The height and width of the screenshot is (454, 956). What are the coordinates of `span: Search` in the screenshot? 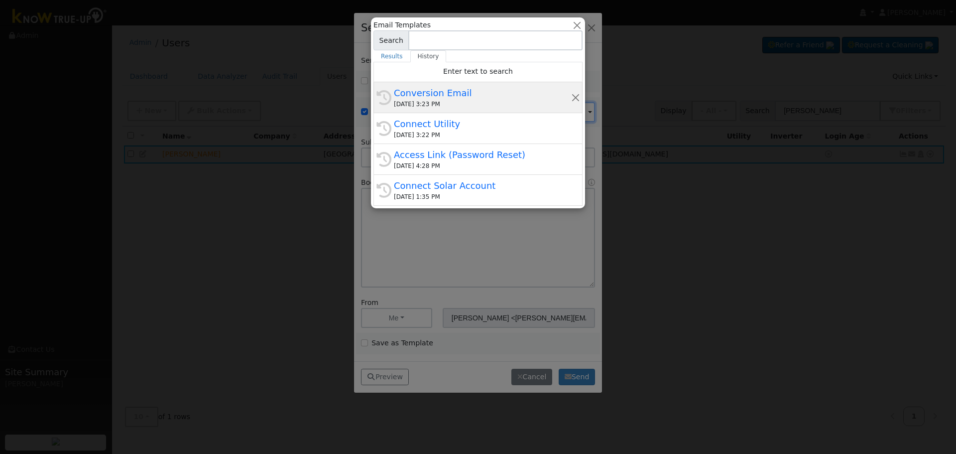 It's located at (391, 40).